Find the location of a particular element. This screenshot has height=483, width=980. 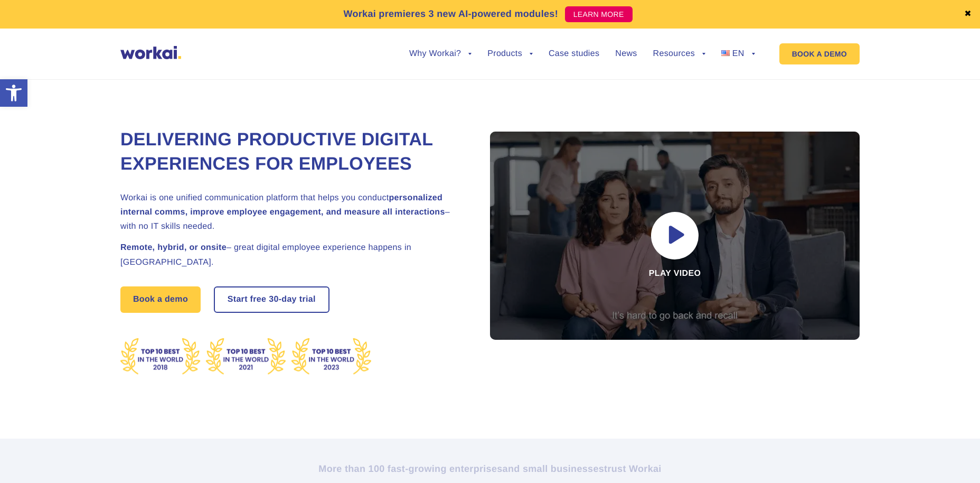

h1: Delivering Productive Digital Experiences for Employees is located at coordinates (292, 152).